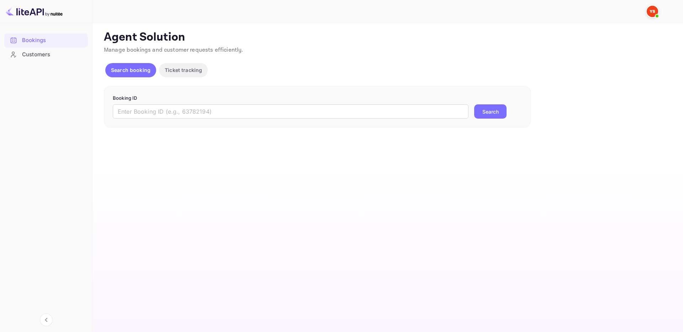 The image size is (683, 332). What do you see at coordinates (490, 111) in the screenshot?
I see `button: Search` at bounding box center [490, 111].